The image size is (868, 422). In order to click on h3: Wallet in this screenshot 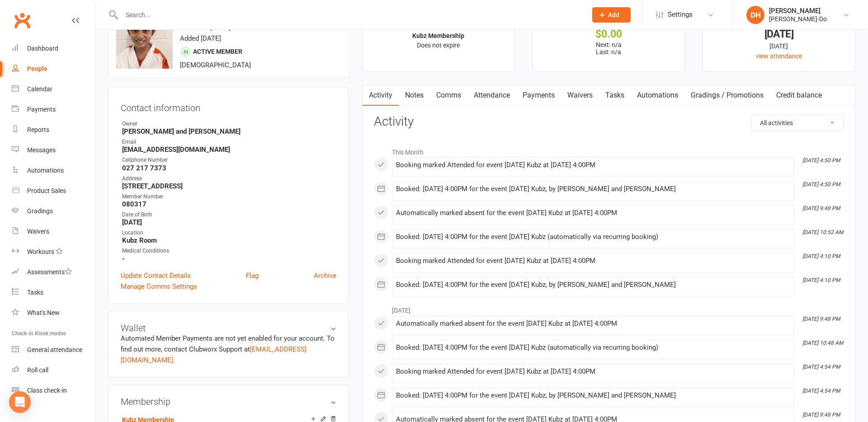, I will do `click(228, 328)`.